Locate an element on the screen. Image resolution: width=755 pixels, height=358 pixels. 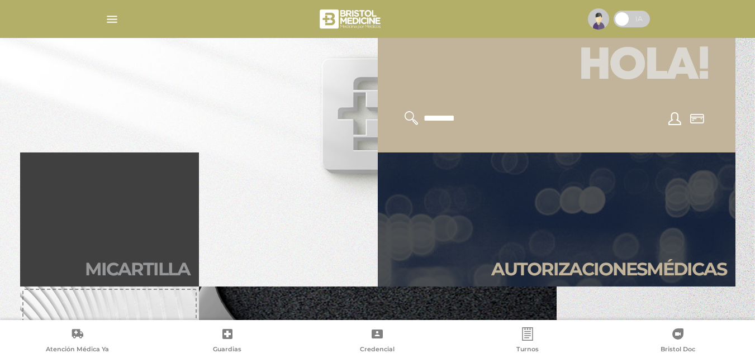
h2: Mi car tilla is located at coordinates (138, 269).